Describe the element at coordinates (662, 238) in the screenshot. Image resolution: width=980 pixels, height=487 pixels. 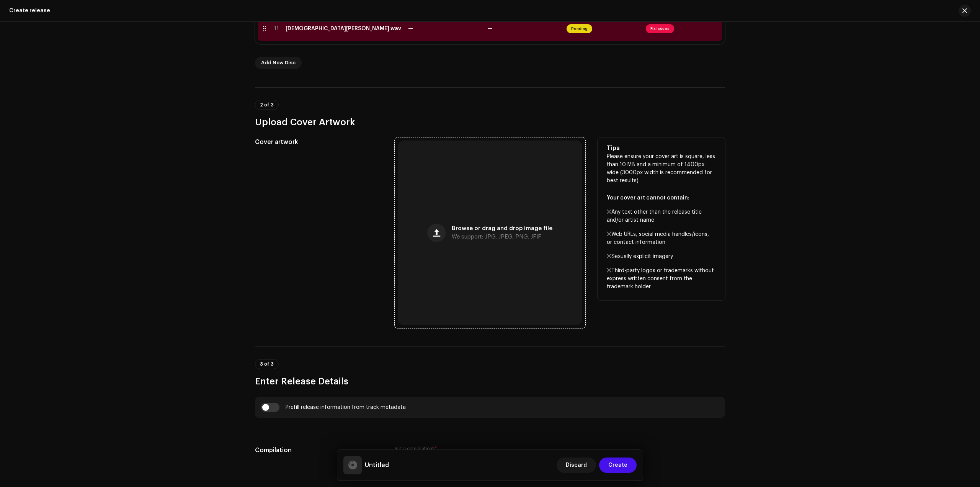
I see `p: Web URLs, social media handles/icons, or contact information` at that location.